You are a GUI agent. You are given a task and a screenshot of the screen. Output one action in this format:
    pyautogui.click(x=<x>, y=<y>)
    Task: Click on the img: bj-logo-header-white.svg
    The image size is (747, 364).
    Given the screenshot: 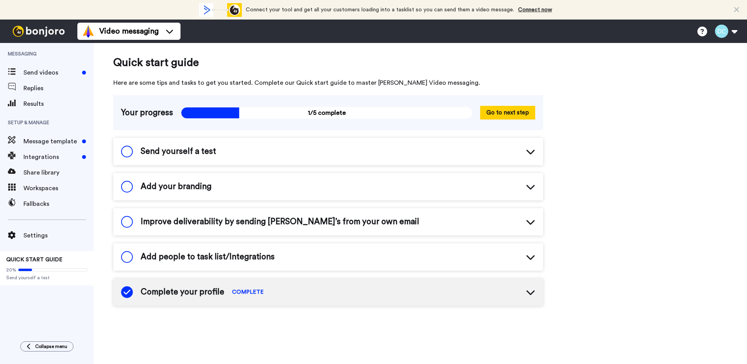 What is the action you would take?
    pyautogui.click(x=39, y=31)
    